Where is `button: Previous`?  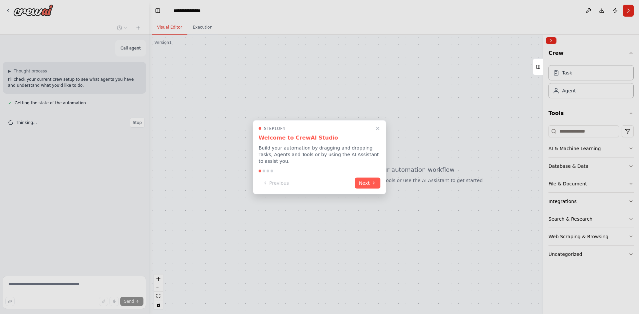
button: Previous is located at coordinates (275, 183).